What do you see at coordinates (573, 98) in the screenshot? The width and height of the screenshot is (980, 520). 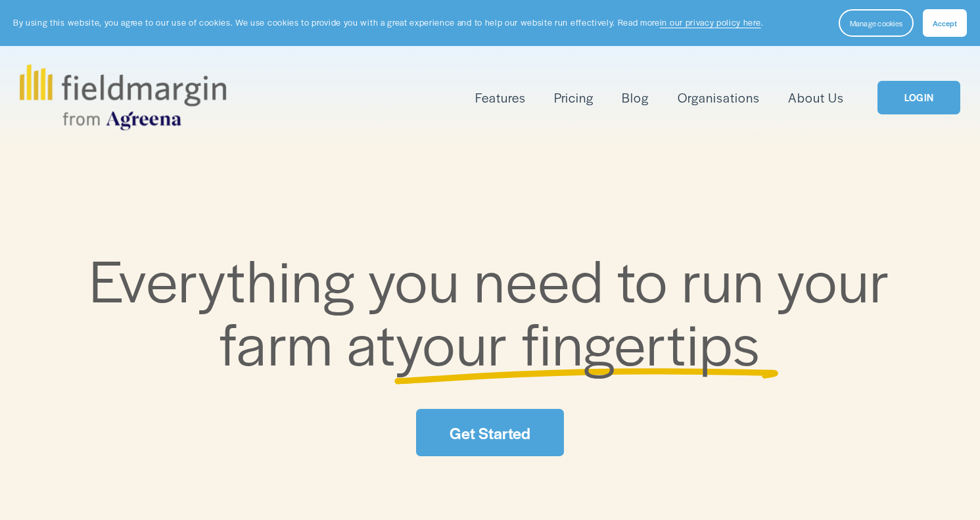 I see `a: Pricing` at bounding box center [573, 98].